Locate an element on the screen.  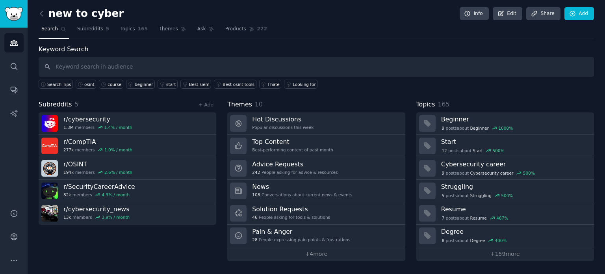
a: Add is located at coordinates (579, 14).